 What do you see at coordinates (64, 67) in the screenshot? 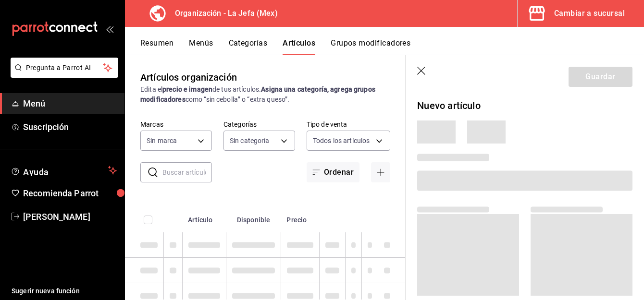
I see `button: Pregunta a Parrot AI` at bounding box center [64, 67].